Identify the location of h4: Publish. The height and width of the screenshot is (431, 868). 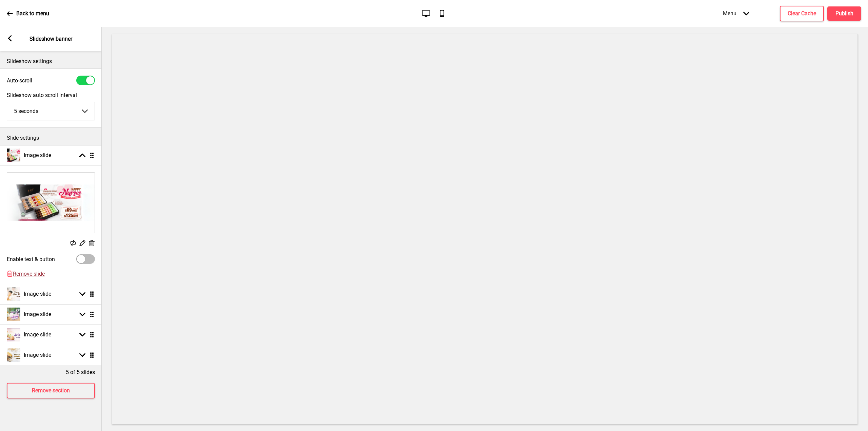
(844, 13).